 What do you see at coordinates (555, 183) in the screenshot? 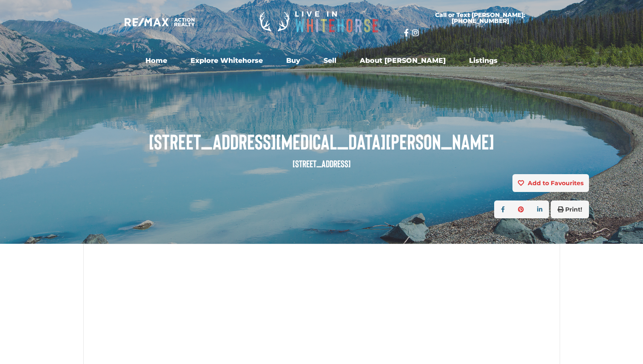
I see `strong: Add to Favourites` at bounding box center [555, 183].